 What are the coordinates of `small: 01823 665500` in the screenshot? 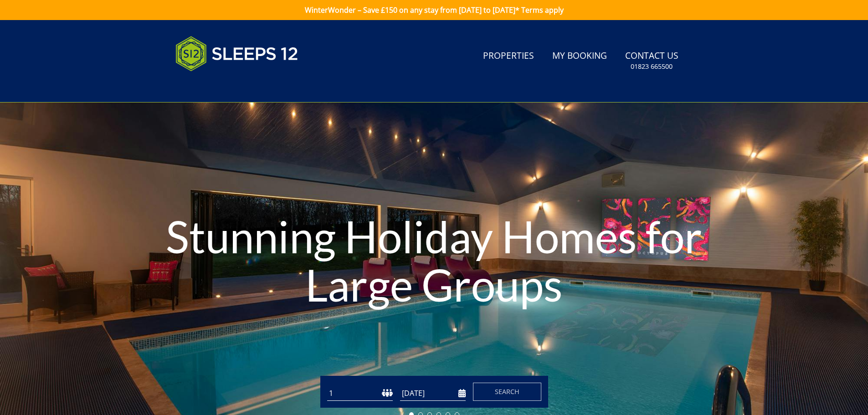 It's located at (651, 67).